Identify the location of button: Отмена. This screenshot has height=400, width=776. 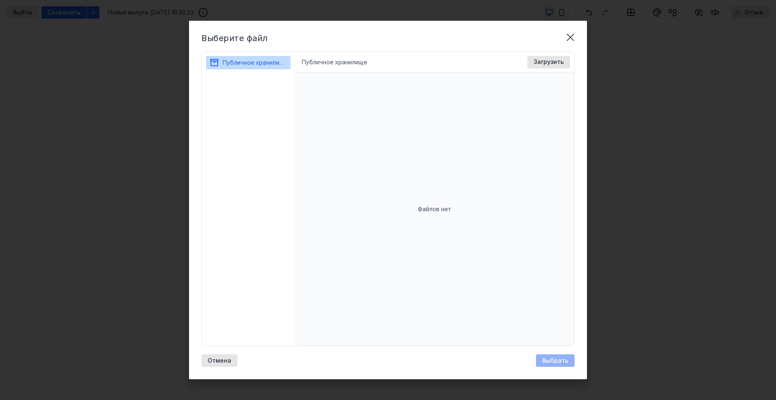
(219, 360).